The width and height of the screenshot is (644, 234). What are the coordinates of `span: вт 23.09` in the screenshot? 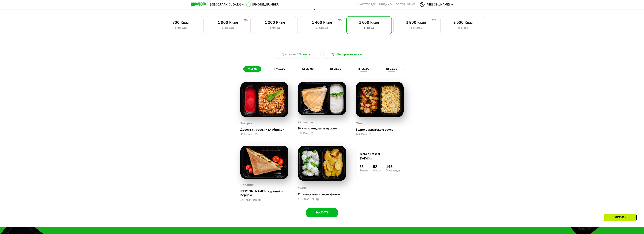 It's located at (392, 69).